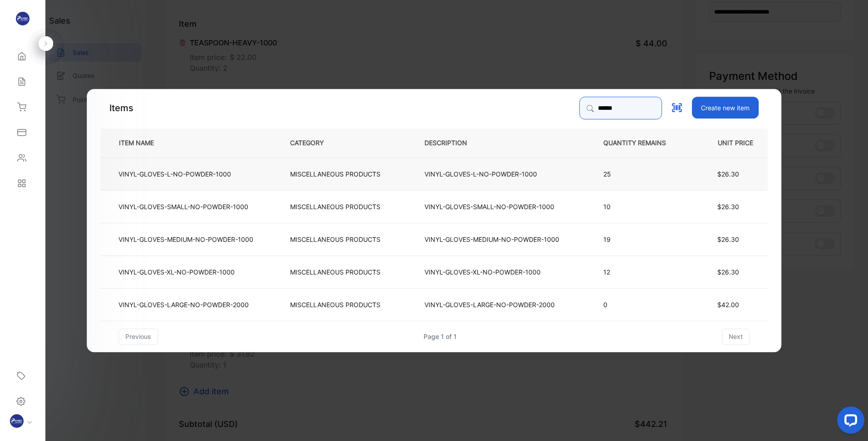 The height and width of the screenshot is (441, 868). Describe the element at coordinates (142, 143) in the screenshot. I see `p: ITEM NAME` at that location.